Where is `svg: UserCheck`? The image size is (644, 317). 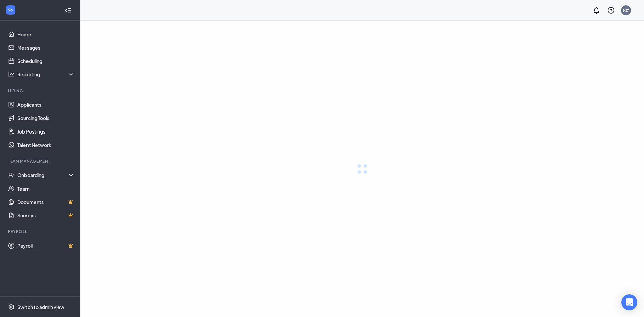 svg: UserCheck is located at coordinates (11, 175).